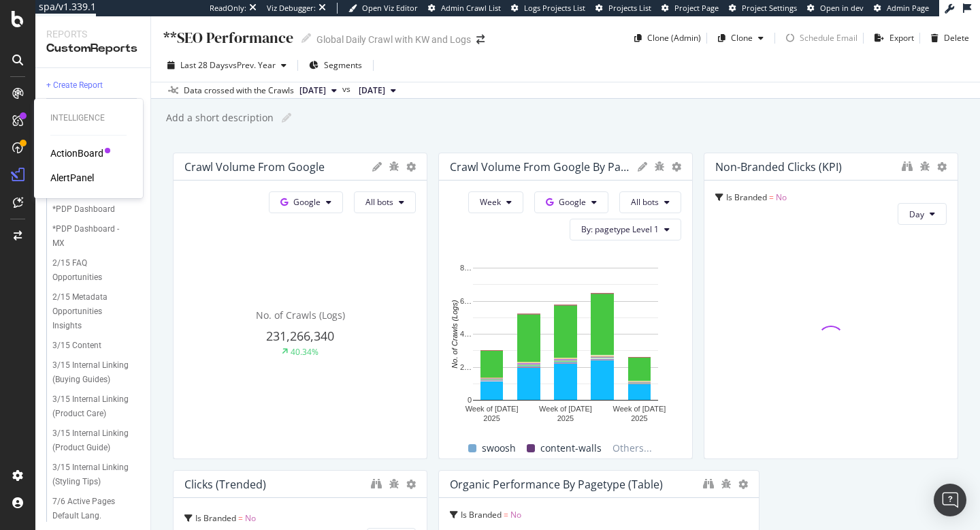 Image resolution: width=980 pixels, height=530 pixels. Describe the element at coordinates (291, 8) in the screenshot. I see `div: Viz Debugger:` at that location.